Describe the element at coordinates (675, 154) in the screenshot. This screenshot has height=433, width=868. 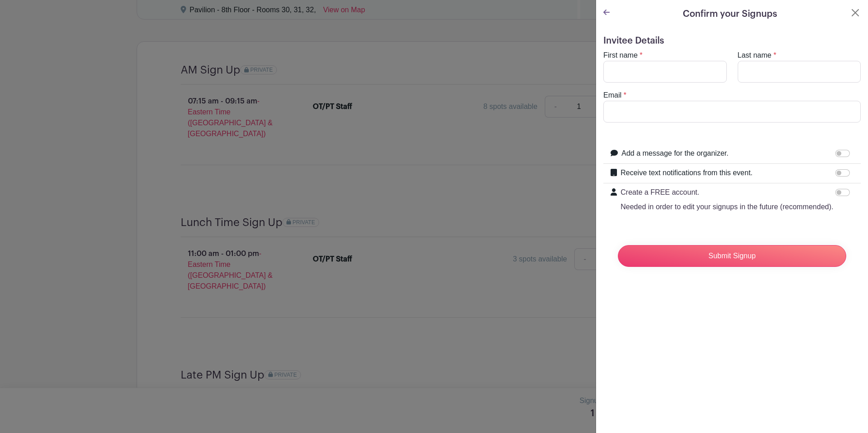
I see `label: Add a message for the organizer.` at that location.